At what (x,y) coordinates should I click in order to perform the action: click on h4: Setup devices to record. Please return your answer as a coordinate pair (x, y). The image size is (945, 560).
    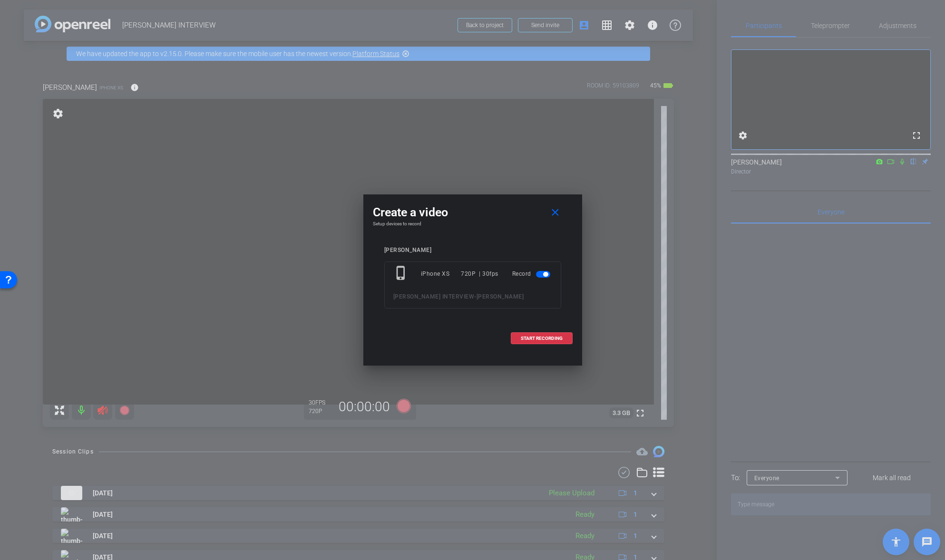
    Looking at the image, I should click on (473, 224).